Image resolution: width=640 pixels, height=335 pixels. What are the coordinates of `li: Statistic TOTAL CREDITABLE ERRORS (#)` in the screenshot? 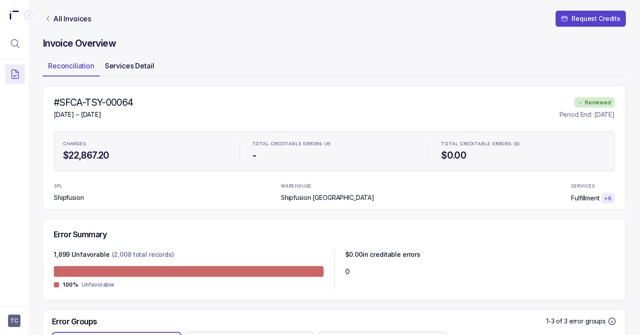 It's located at (334, 151).